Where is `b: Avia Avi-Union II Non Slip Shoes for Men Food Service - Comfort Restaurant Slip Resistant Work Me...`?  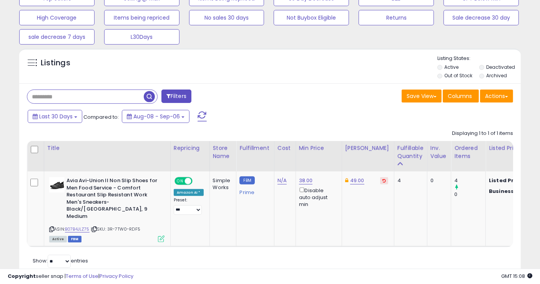 b: Avia Avi-Union II Non Slip Shoes for Men Food Service - Comfort Restaurant Slip Resistant Work Me... is located at coordinates (113, 199).